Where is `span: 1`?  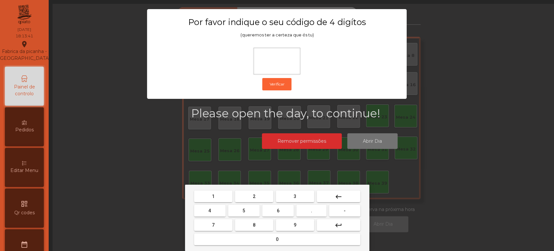
span: 1 is located at coordinates (213, 196).